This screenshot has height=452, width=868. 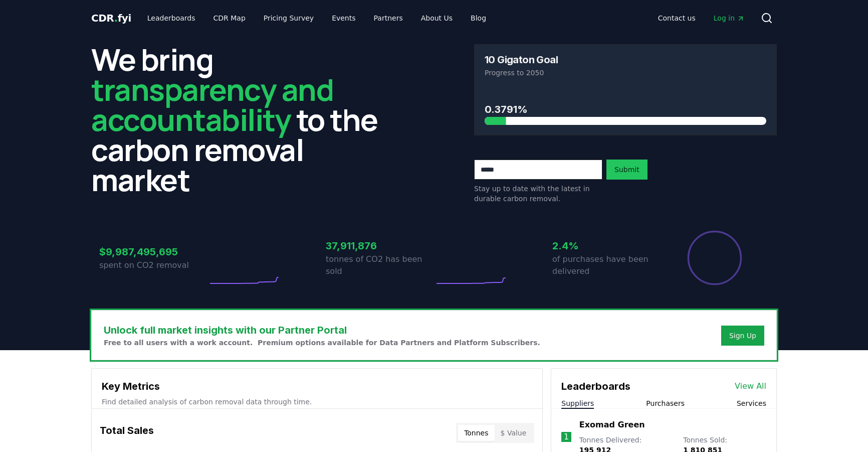 What do you see at coordinates (538, 193) in the screenshot?
I see `p: Stay up to date with the latest in durable carbon removal.` at bounding box center [538, 193].